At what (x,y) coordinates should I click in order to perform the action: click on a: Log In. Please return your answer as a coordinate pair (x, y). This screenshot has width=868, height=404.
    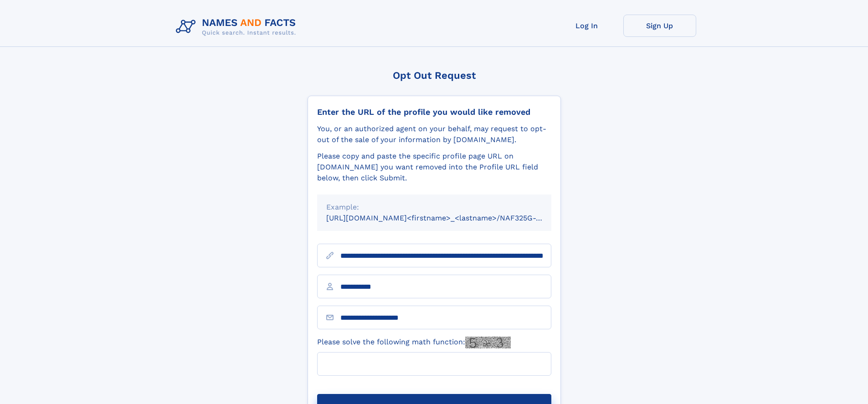
    Looking at the image, I should click on (587, 26).